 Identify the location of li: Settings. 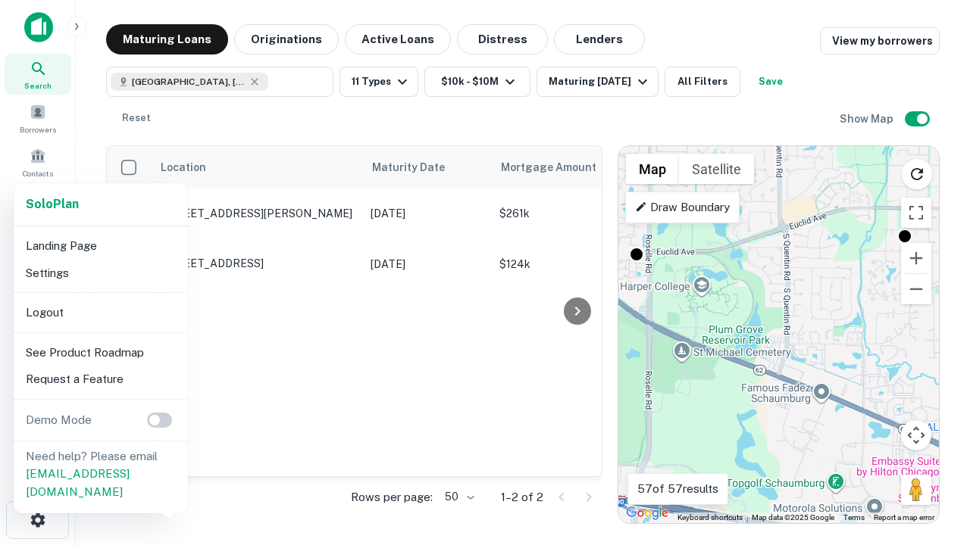
(101, 273).